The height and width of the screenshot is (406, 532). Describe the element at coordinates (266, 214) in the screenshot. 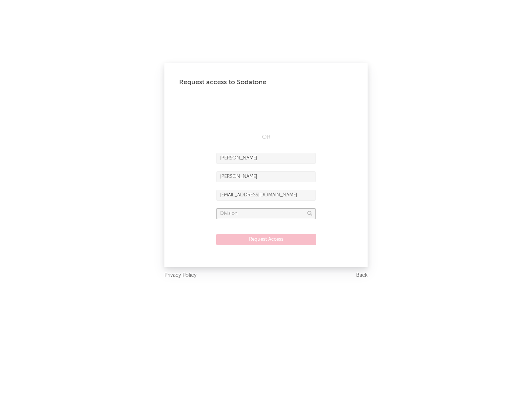

I see `input: Division` at that location.